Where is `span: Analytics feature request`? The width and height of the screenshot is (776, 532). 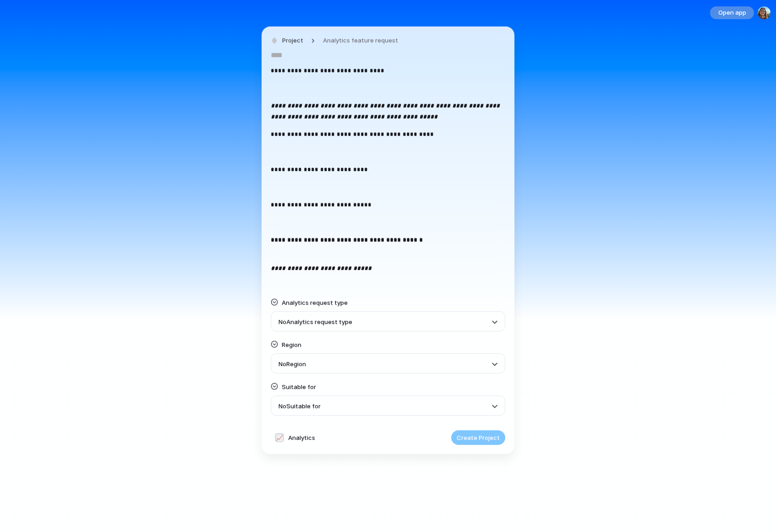 span: Analytics feature request is located at coordinates (360, 41).